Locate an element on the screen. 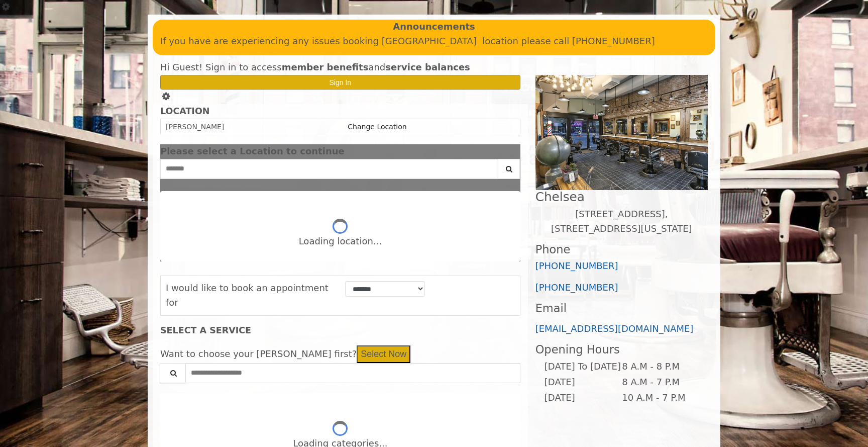 This screenshot has width=868, height=447. b: LOCATION is located at coordinates (184, 111).